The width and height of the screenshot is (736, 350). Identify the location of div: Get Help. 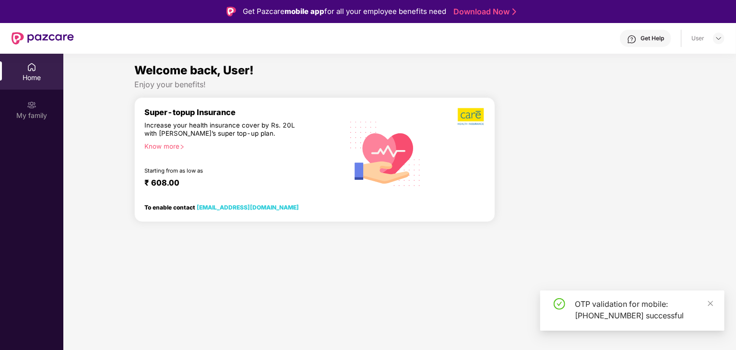
(652, 38).